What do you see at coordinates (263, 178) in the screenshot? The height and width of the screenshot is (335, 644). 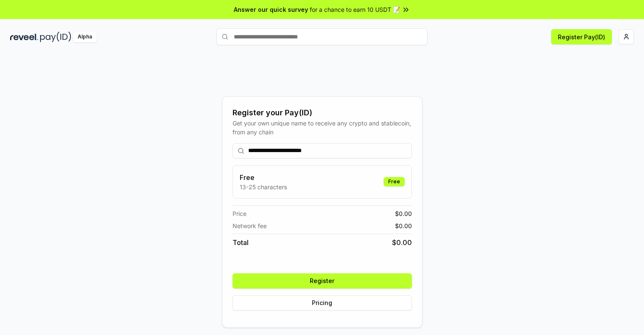 I see `h3: Free` at bounding box center [263, 178].